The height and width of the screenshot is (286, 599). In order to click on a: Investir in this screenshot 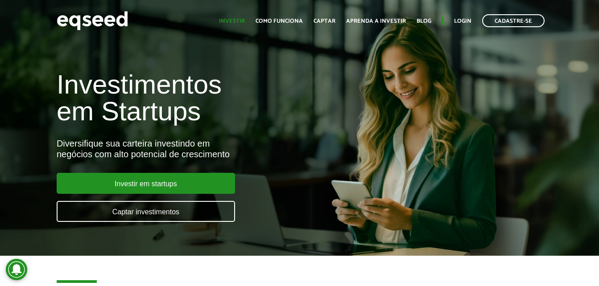, I will do `click(232, 21)`.